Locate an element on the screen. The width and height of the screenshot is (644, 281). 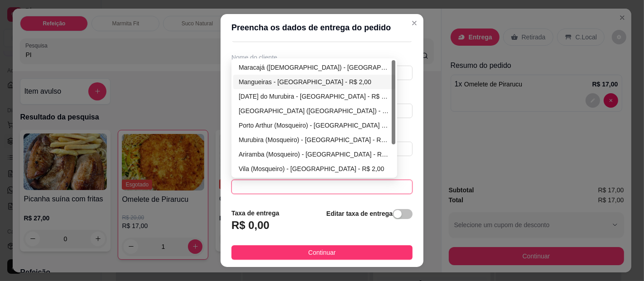
div: Murubira (Mosqueiro) - Belém - R$ 5,00 is located at coordinates (314, 140).